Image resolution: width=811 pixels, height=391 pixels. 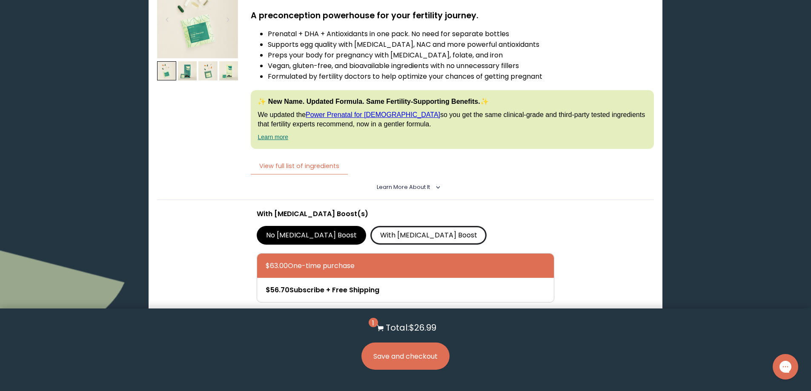 I want to click on span: Learn More About it, so click(x=403, y=187).